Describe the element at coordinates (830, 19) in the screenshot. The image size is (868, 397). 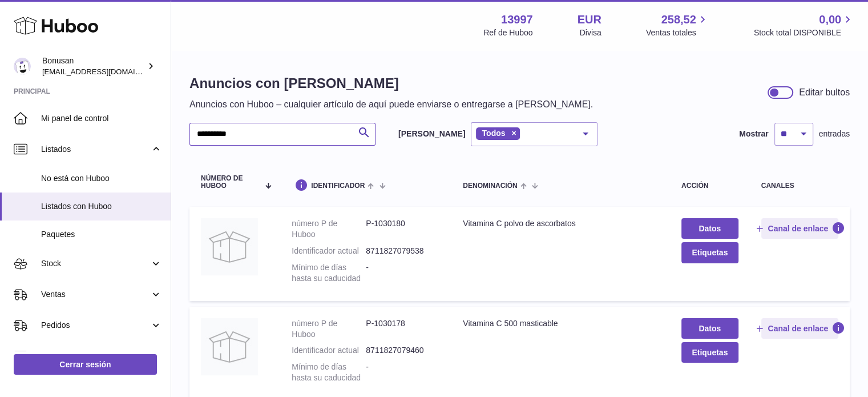
I see `span: 0,00` at that location.